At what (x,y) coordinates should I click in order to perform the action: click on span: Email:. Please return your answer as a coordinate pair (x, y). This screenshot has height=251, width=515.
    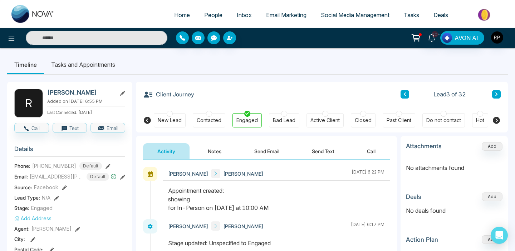
    Looking at the image, I should click on (21, 177).